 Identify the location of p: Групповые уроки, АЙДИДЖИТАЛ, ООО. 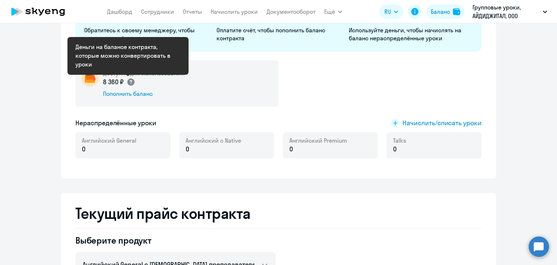
(507, 12).